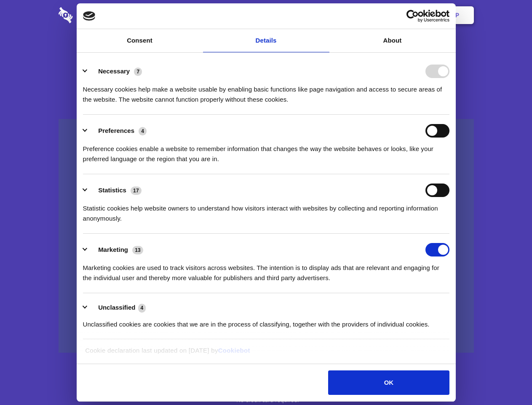  What do you see at coordinates (266, 210) in the screenshot?
I see `div: Statistic cookies help website owners to understand how visitors interact with websites by collec...` at bounding box center [266, 210].